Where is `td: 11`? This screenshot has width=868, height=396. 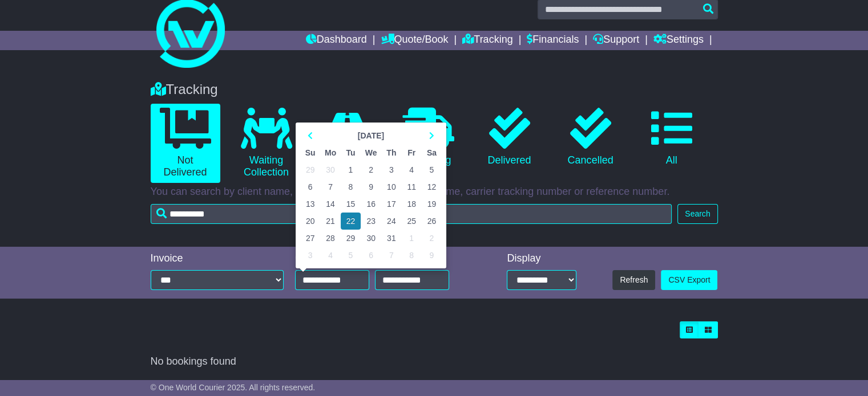 td: 11 is located at coordinates (411, 187).